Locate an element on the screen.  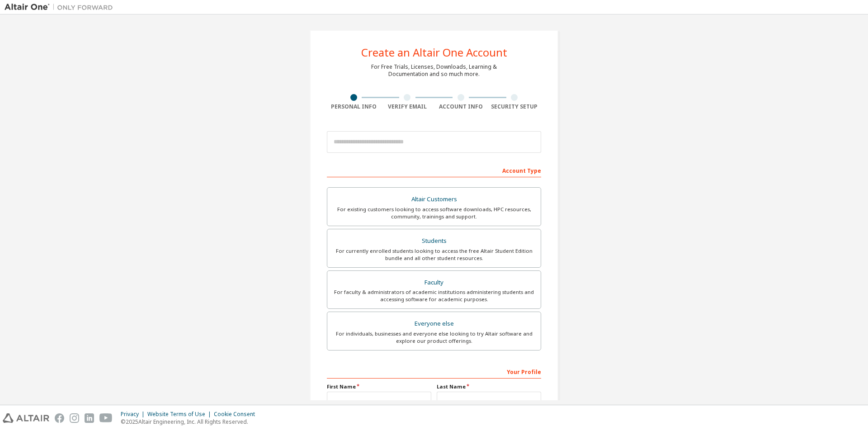
img: linkedin.svg is located at coordinates (89, 418).